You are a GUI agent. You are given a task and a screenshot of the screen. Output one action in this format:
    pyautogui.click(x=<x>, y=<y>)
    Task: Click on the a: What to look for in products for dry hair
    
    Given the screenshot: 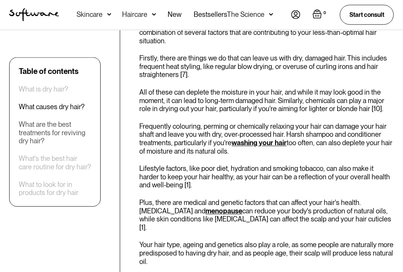 What is the action you would take?
    pyautogui.click(x=55, y=189)
    